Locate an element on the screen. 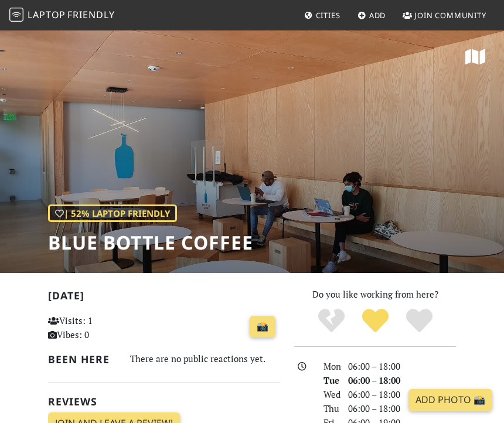 The height and width of the screenshot is (423, 504). h1: Blue Bottle Coffee is located at coordinates (151, 243).